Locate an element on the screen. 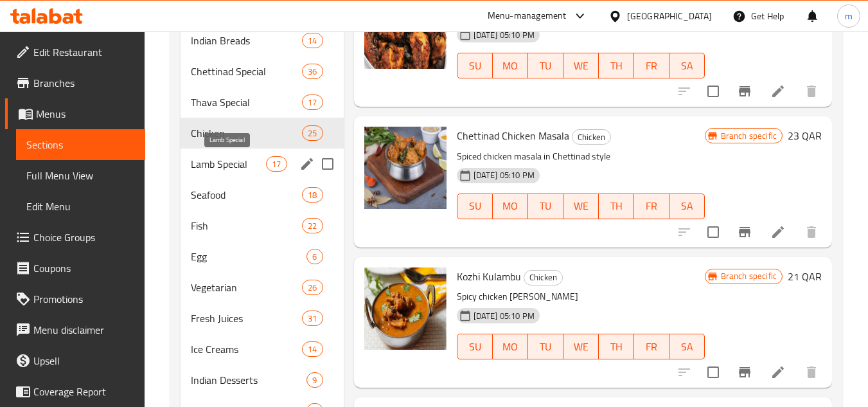 Image resolution: width=868 pixels, height=407 pixels. a: Edit Restaurant is located at coordinates (75, 52).